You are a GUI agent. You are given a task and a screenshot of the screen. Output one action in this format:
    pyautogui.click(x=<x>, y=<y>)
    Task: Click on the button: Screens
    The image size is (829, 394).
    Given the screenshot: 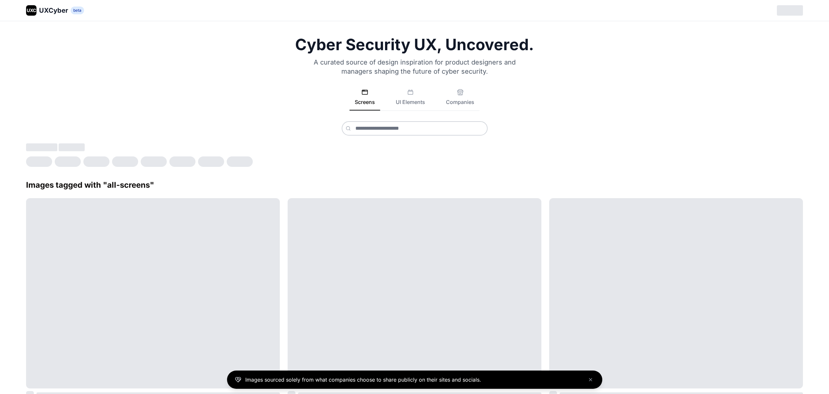 What is the action you would take?
    pyautogui.click(x=365, y=100)
    